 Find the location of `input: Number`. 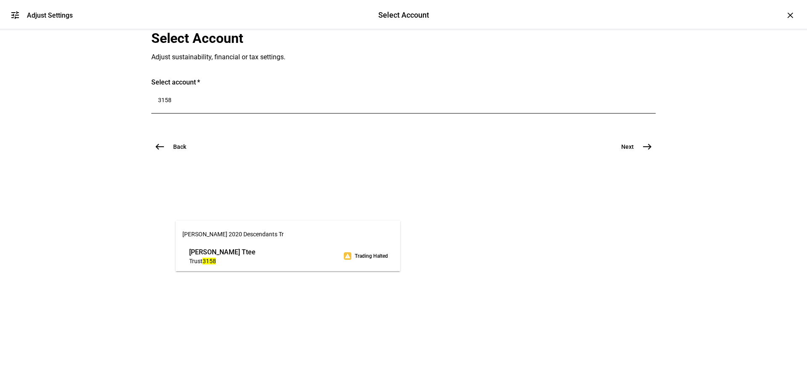

input: Number is located at coordinates (403, 100).